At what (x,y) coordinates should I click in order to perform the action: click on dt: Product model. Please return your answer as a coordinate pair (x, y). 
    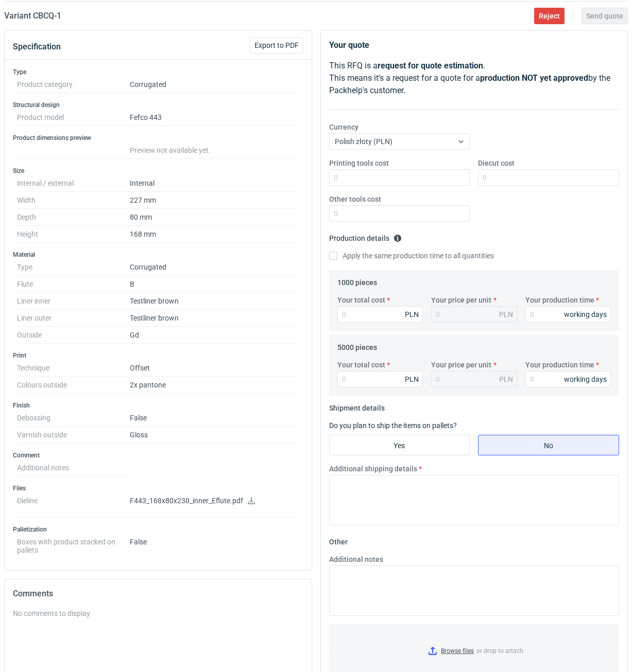
    Looking at the image, I should click on (73, 117).